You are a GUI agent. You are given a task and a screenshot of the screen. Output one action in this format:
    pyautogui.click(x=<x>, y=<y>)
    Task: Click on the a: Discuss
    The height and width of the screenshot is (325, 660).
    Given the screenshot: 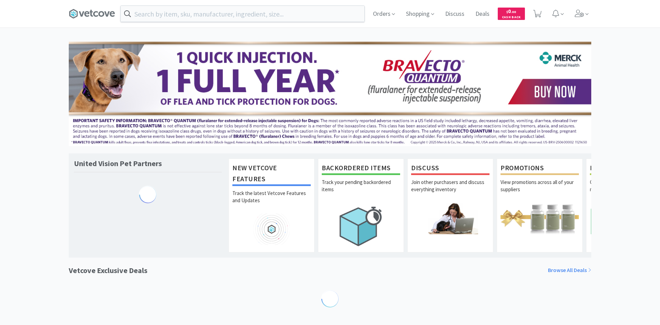 What is the action you would take?
    pyautogui.click(x=455, y=14)
    